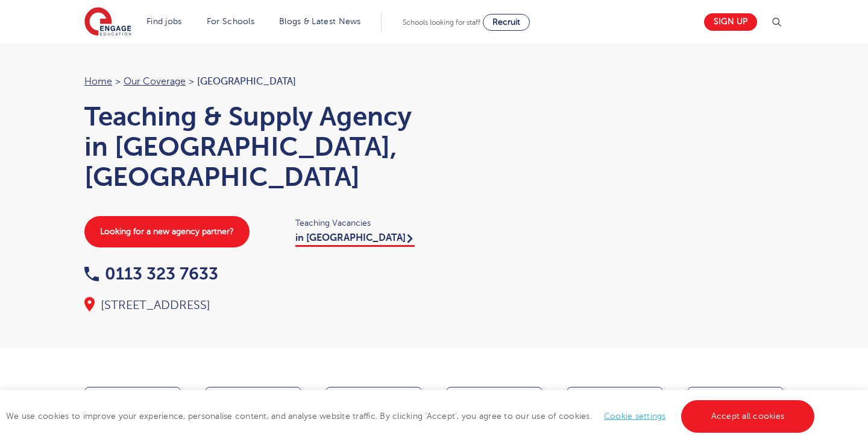  I want to click on span: Schools looking for staff, so click(441, 22).